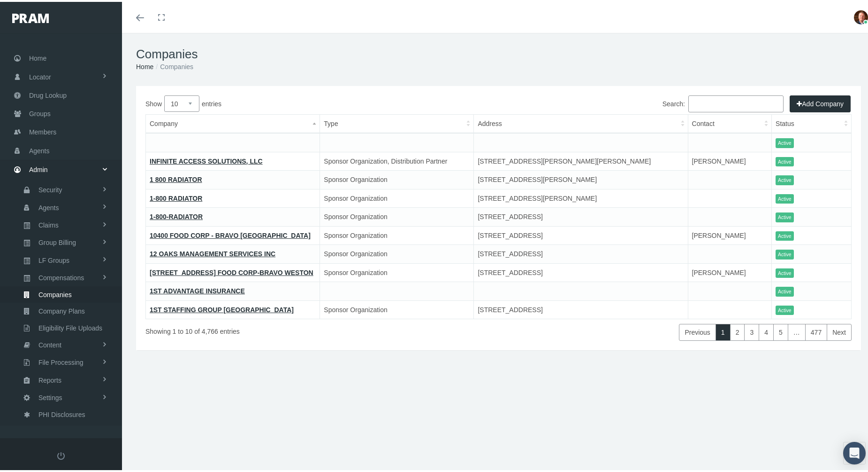  Describe the element at coordinates (42, 130) in the screenshot. I see `span: Members` at that location.